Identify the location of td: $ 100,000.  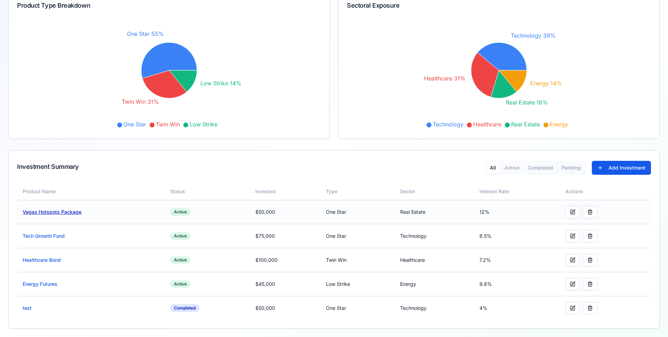
(285, 260).